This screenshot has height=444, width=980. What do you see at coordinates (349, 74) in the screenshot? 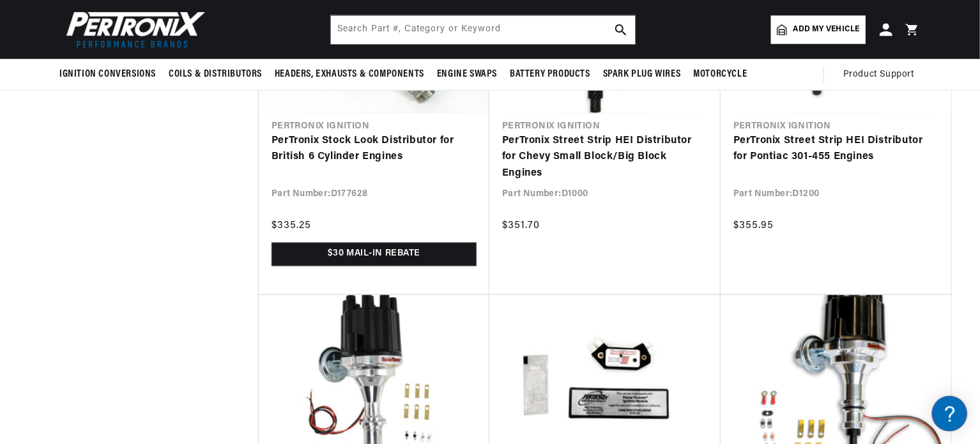
I see `summary: Headers, Exhausts & Components` at bounding box center [349, 74].